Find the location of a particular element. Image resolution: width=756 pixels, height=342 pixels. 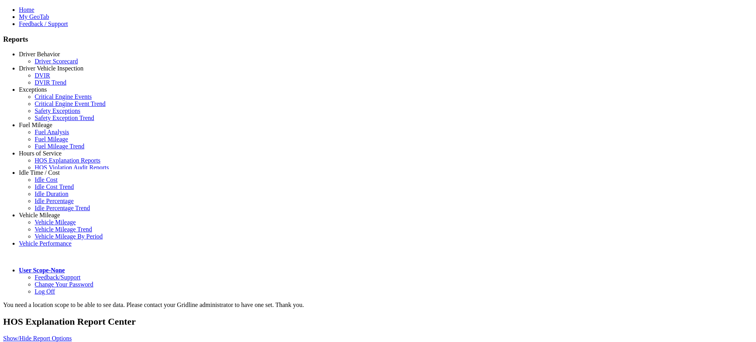

h3: Reports is located at coordinates (378, 39).